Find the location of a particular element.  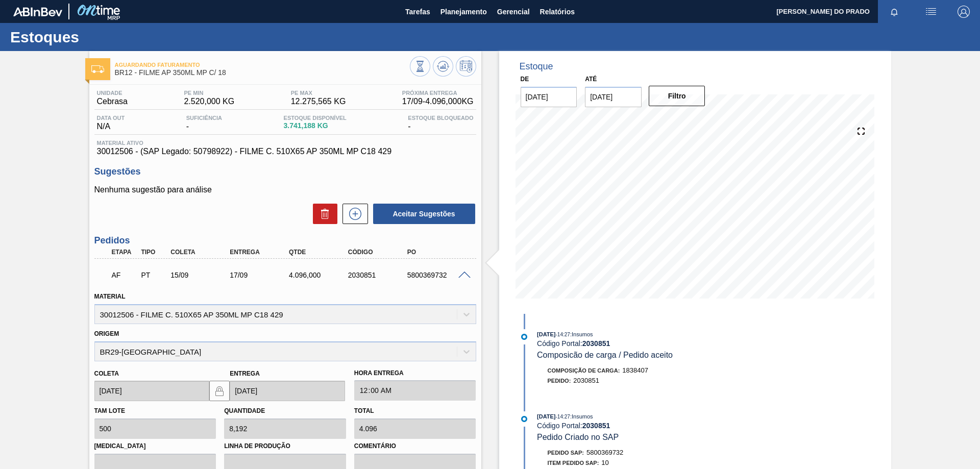

div: 15/09/2025 is located at coordinates (201, 276).